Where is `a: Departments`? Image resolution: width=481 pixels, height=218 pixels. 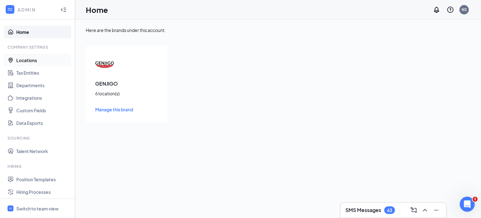 a: Departments is located at coordinates (43, 85).